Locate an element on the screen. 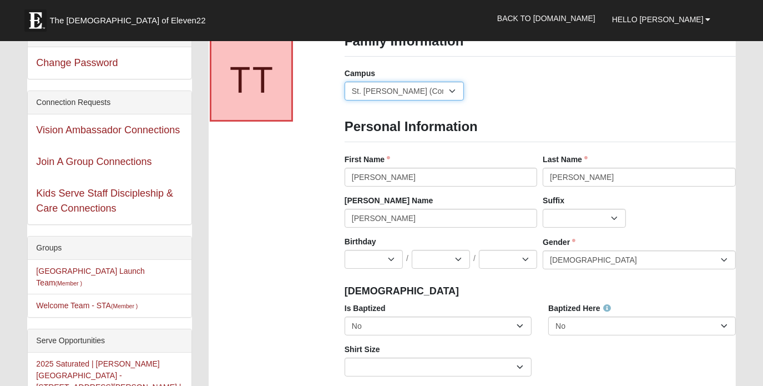 The width and height of the screenshot is (763, 386). a: Join A Group Connections is located at coordinates (94, 162).